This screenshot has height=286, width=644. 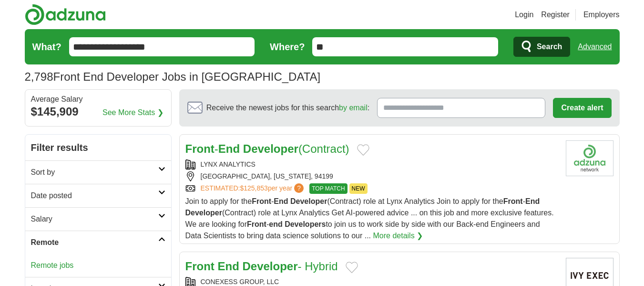 What do you see at coordinates (133, 113) in the screenshot?
I see `a: See More Stats ❯` at bounding box center [133, 113].